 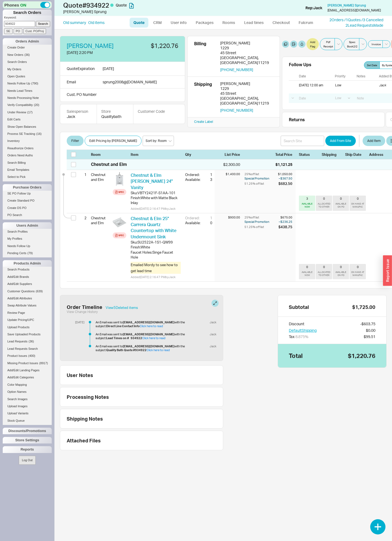 I want to click on div: SU2522A-1S1-QW99, so click(x=155, y=242).